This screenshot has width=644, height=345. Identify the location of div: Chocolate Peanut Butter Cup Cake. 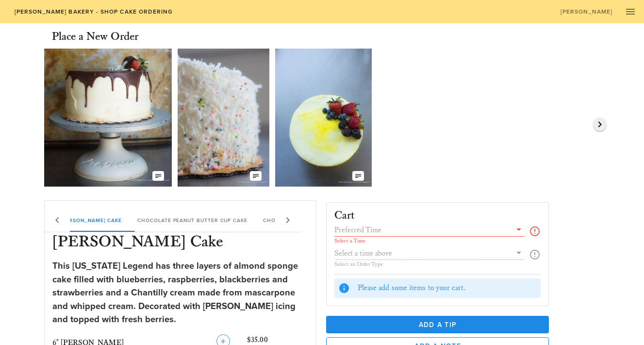
(192, 220).